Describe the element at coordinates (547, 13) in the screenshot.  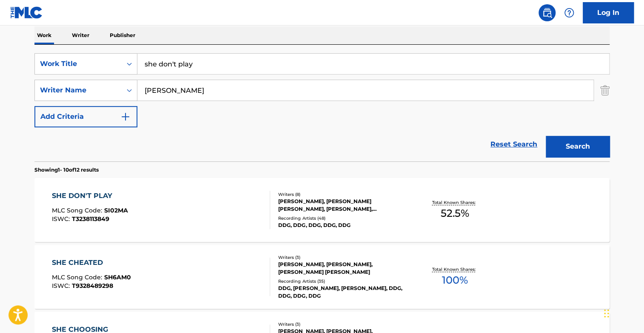
I see `img: search` at that location.